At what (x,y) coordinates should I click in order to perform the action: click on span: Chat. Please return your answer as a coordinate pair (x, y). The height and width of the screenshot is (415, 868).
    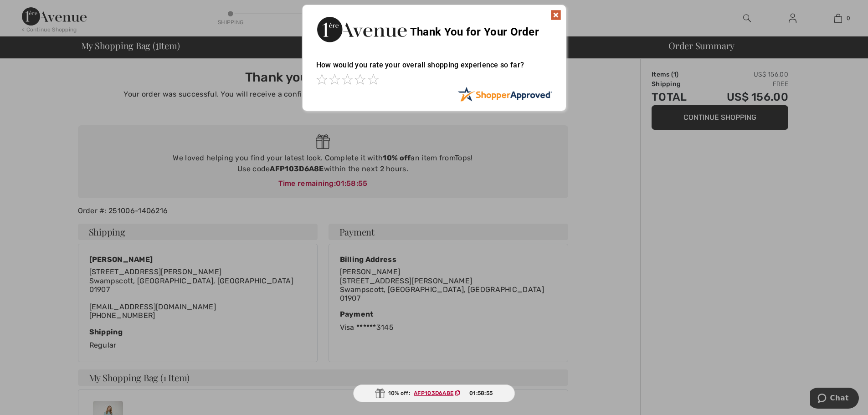
    Looking at the image, I should click on (30, 10).